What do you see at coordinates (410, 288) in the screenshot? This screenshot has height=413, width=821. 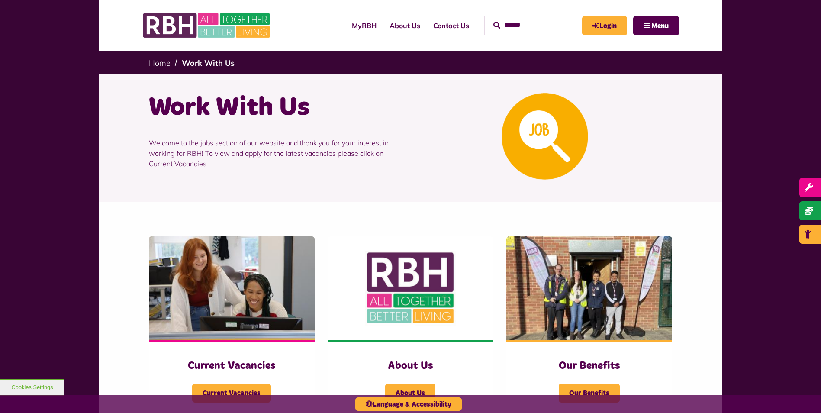 I see `img: RBH Logo Social Media 480X360 (1)` at bounding box center [410, 288].